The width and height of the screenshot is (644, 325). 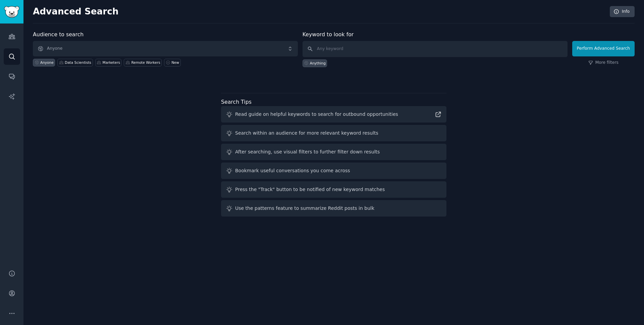 What do you see at coordinates (237, 102) in the screenshot?
I see `label: Search Tips` at bounding box center [237, 102].